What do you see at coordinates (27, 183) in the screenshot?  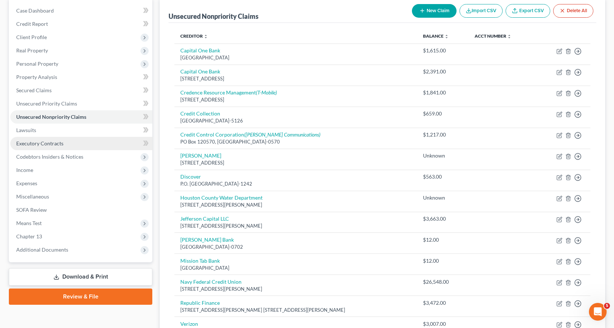 I see `span: Expenses` at bounding box center [27, 183].